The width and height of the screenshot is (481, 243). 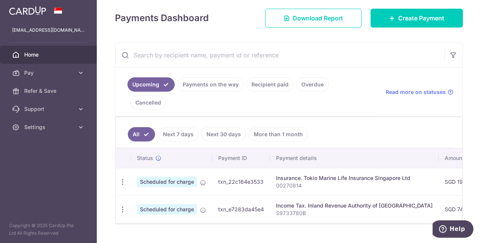 What do you see at coordinates (178, 135) in the screenshot?
I see `a: Next 7 days` at bounding box center [178, 135].